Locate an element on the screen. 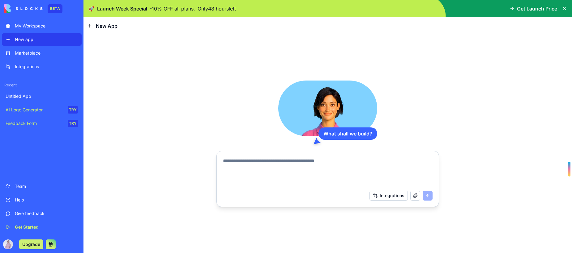 The image size is (572, 253). div: What shall we build? is located at coordinates (348, 134).